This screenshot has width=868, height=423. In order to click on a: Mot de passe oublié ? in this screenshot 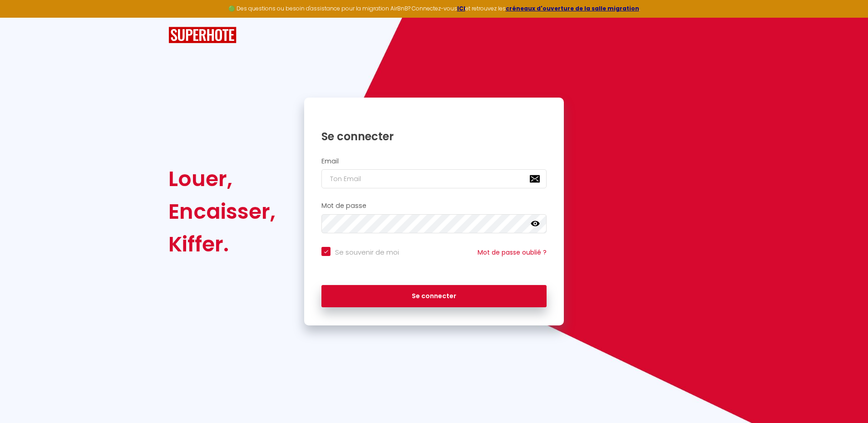, I will do `click(512, 253)`.